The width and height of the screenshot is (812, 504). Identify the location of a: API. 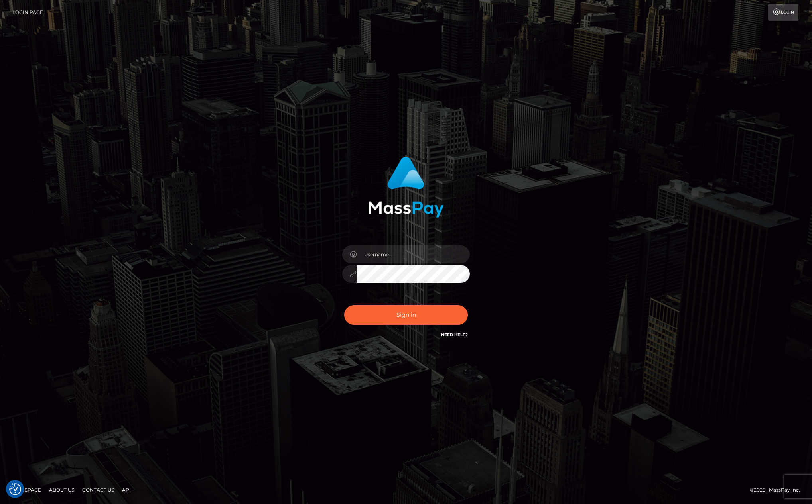
(126, 490).